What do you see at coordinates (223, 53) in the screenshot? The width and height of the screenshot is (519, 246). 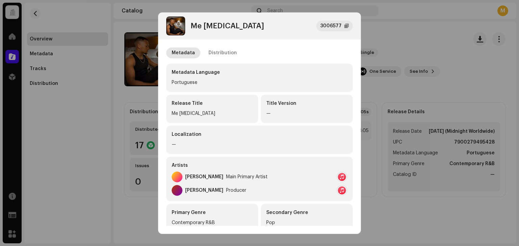 I see `div: Distribution` at bounding box center [223, 53].